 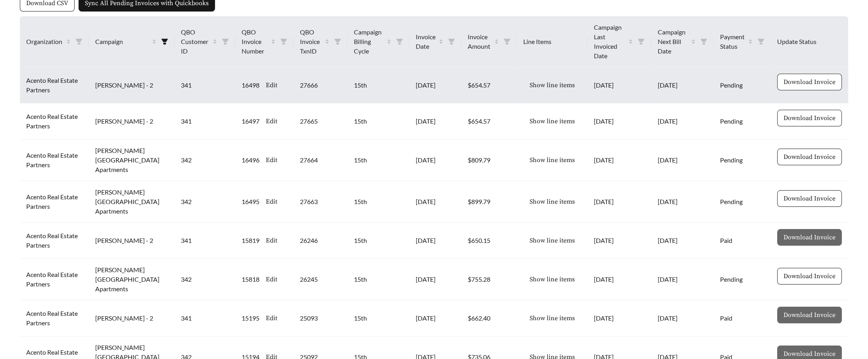 What do you see at coordinates (321, 85) in the screenshot?
I see `td: 27666` at bounding box center [321, 85].